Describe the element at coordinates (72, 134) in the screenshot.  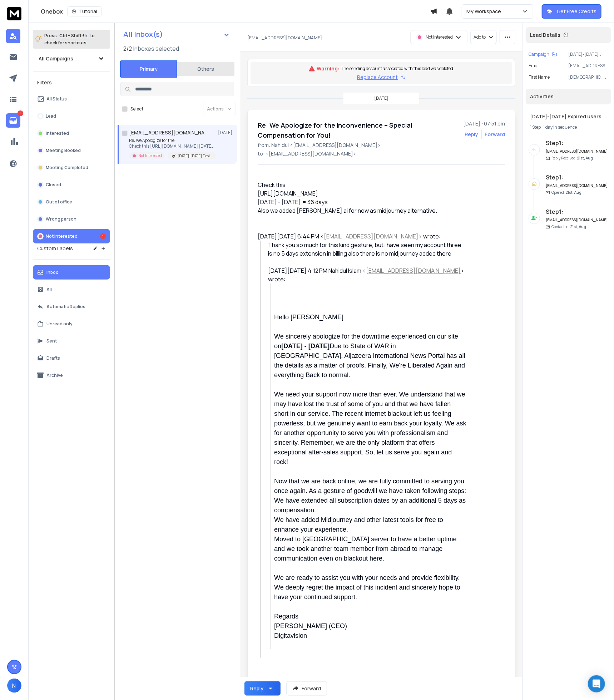
I see `button: Interested` at that location.